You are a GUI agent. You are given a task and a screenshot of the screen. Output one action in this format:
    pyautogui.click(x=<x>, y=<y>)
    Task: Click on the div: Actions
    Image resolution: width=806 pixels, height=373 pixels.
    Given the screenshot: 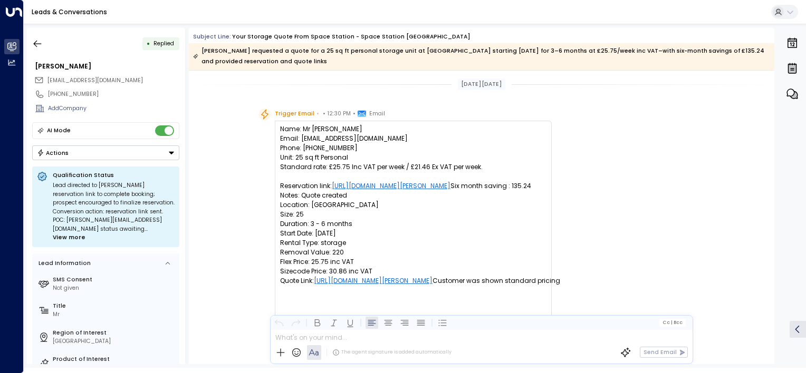 What is the action you would take?
    pyautogui.click(x=53, y=153)
    